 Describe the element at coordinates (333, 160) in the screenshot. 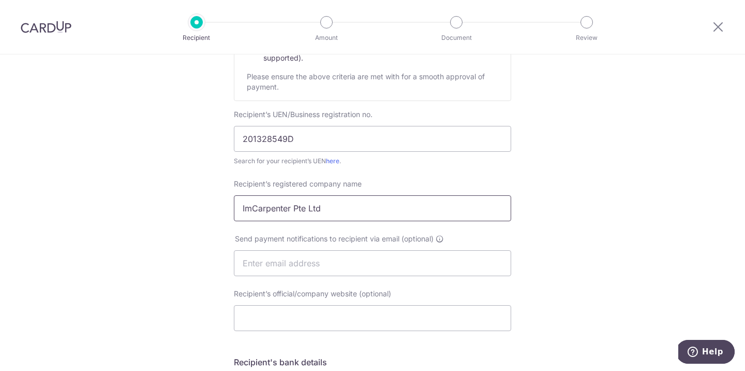

I see `a: here` at that location.